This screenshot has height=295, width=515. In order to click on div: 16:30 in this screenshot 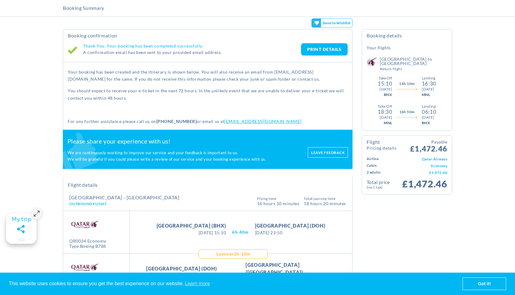, I will do `click(429, 84)`.